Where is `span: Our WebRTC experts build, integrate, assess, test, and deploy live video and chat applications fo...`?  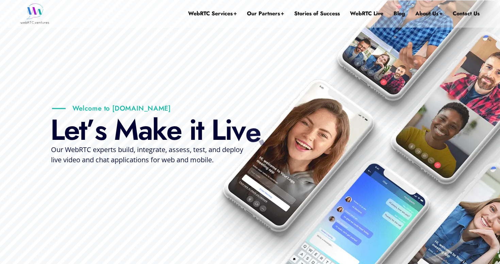
span: Our WebRTC experts build, integrate, assess, test, and deploy live video and chat applications fo... is located at coordinates (147, 154).